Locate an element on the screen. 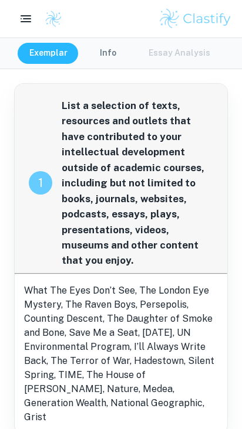  button: Info is located at coordinates (108, 53).